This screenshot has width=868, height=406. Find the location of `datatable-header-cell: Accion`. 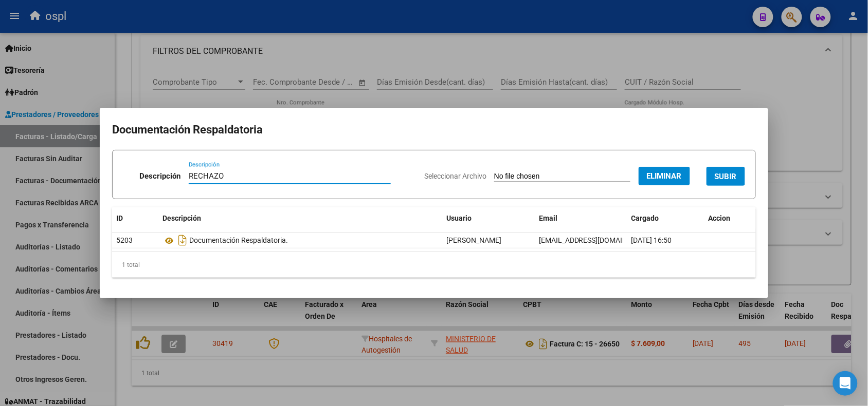

datatable-header-cell: Accion is located at coordinates (730, 218).